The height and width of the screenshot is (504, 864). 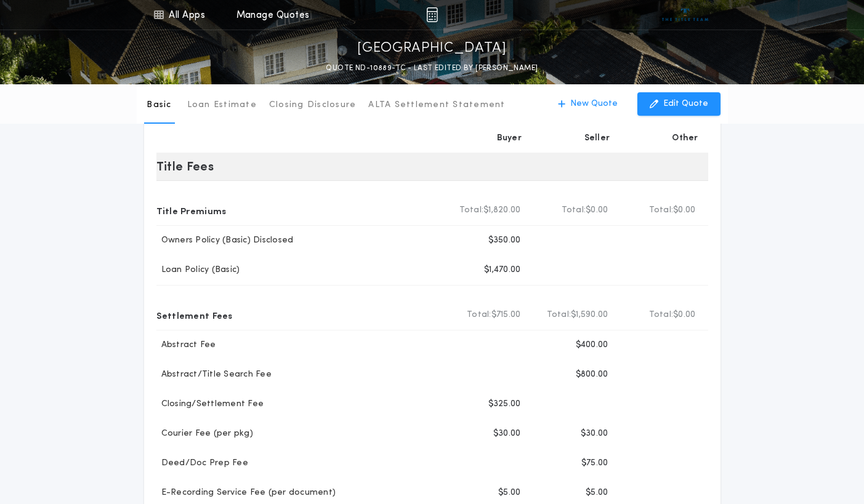 I want to click on p: $75.00, so click(x=595, y=463).